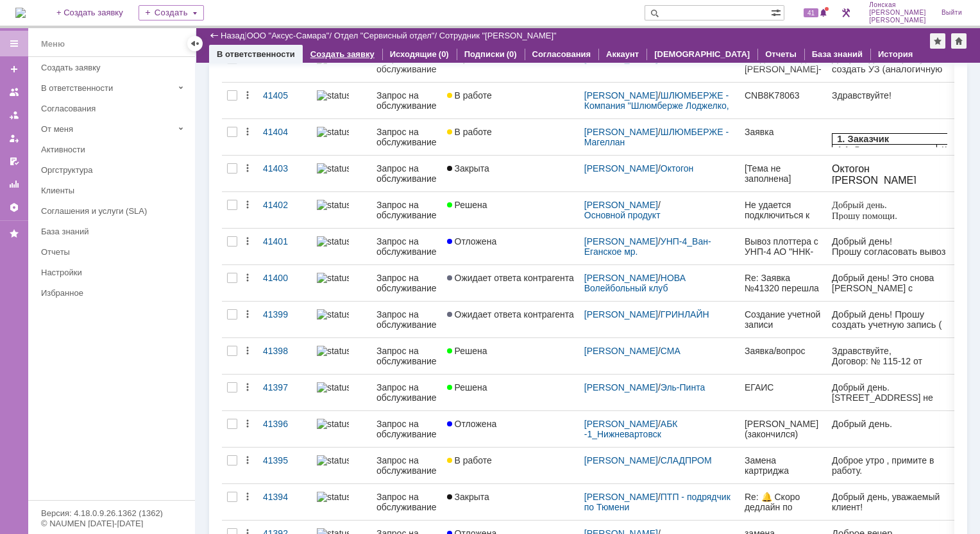 Image resolution: width=980 pixels, height=534 pixels. What do you see at coordinates (510, 283) in the screenshot?
I see `a: Ожидает ответа контрагента` at bounding box center [510, 283].